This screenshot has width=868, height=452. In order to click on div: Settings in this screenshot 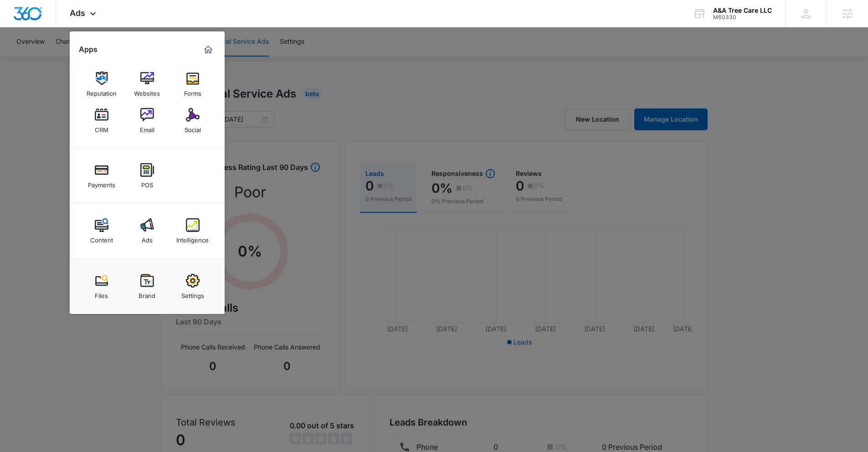, I will do `click(192, 294)`.